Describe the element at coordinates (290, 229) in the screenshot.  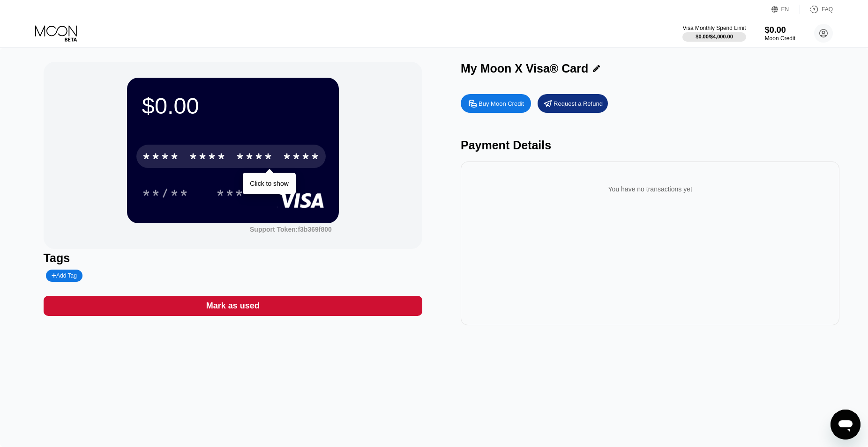
I see `div: Support Token:f3b369f800` at that location.